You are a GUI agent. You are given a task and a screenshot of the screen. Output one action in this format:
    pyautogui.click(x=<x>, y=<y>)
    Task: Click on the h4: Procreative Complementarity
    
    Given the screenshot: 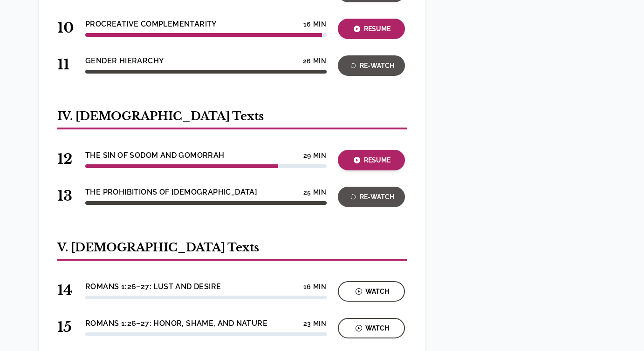 What is the action you would take?
    pyautogui.click(x=151, y=24)
    